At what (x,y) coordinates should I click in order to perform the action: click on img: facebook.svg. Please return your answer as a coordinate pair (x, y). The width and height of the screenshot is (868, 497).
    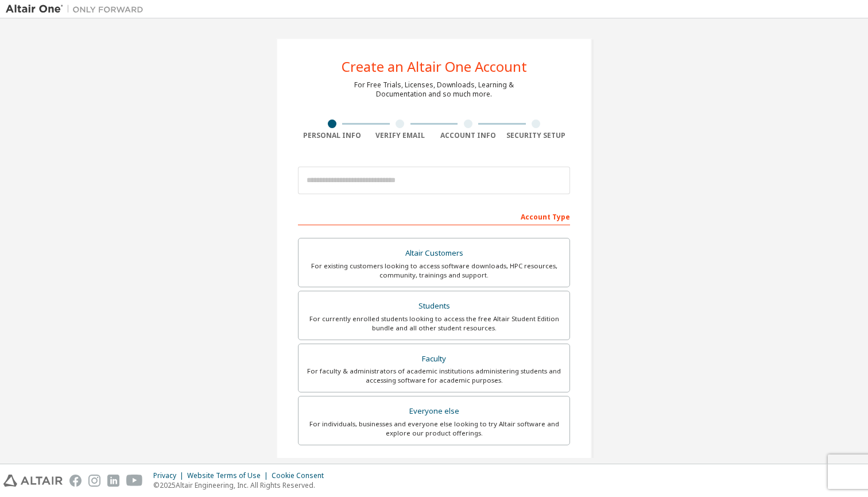
    Looking at the image, I should click on (75, 480).